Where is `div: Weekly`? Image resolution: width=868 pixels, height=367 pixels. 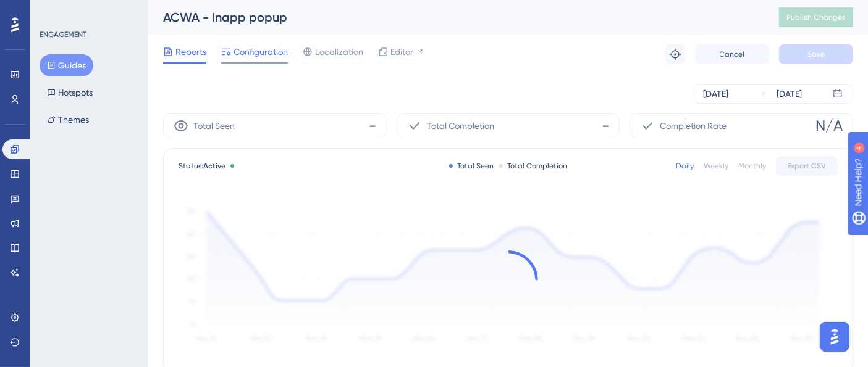 div: Weekly is located at coordinates (716, 166).